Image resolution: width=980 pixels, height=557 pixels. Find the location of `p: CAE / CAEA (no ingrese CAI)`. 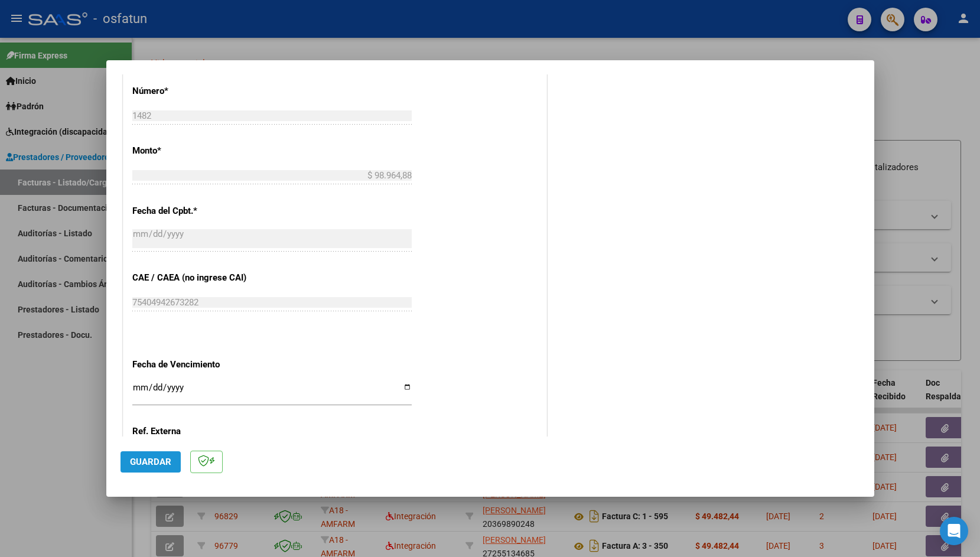

p: CAE / CAEA (no ingrese CAI) is located at coordinates (193, 277).